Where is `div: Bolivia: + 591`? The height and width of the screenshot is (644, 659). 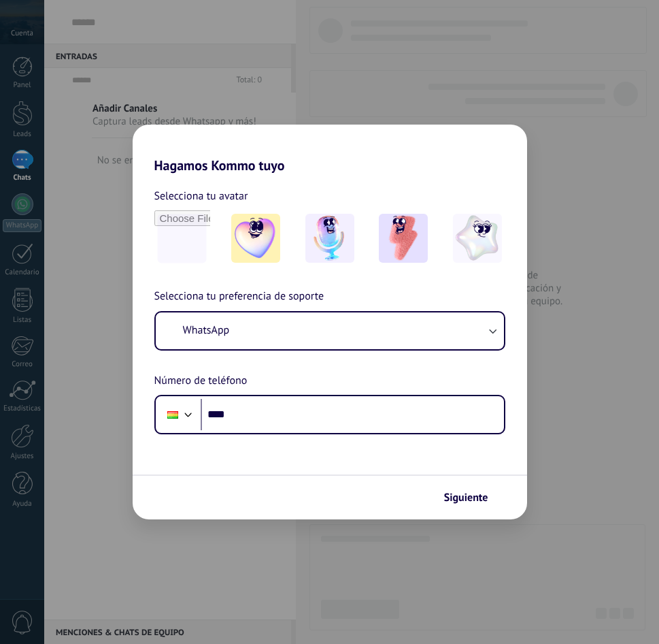
div: Bolivia: + 591 is located at coordinates (173, 414).